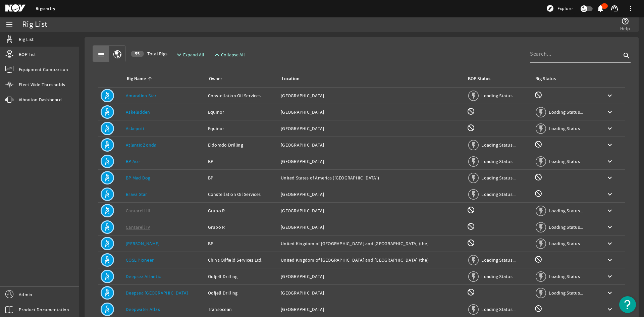  Describe the element at coordinates (143, 277) in the screenshot. I see `a: Deepsea Atlantic` at that location.